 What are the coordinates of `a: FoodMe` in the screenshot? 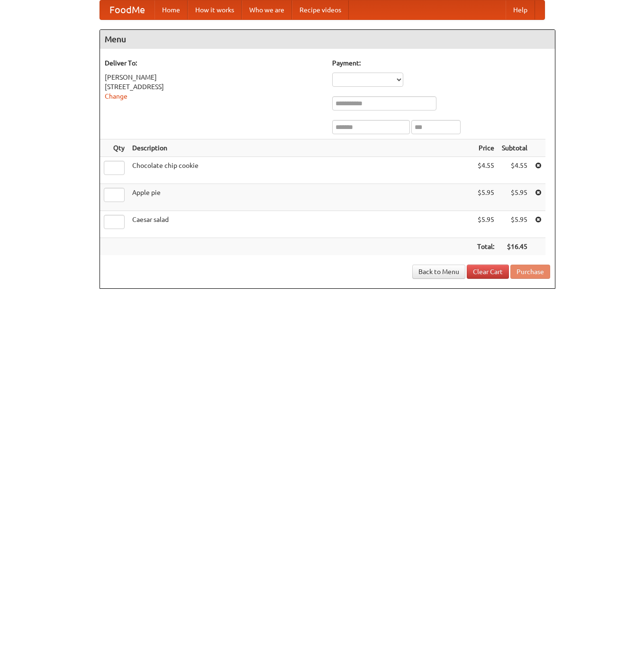 It's located at (127, 10).